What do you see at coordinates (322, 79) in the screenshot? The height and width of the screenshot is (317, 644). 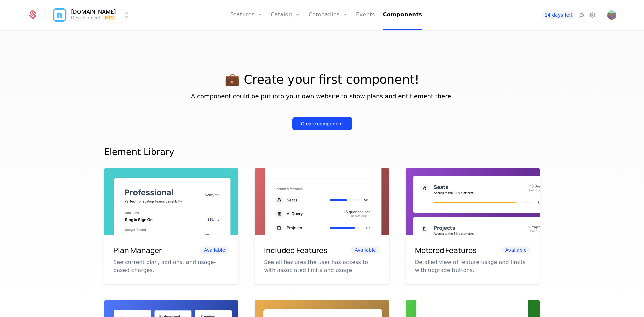 I see `p: 💼 Create your first component!` at bounding box center [322, 79].